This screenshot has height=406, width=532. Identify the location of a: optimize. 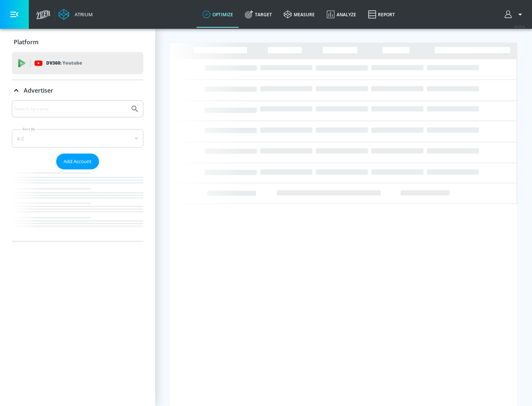
(218, 15).